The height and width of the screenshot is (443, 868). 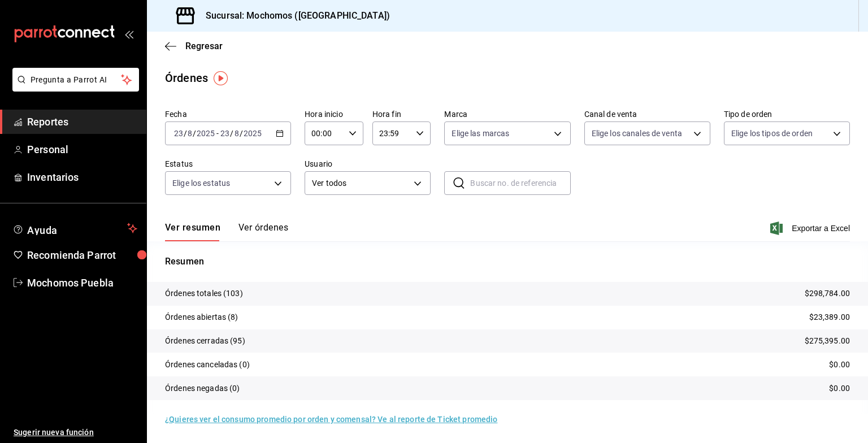 What do you see at coordinates (520, 183) in the screenshot?
I see `input: Buscar no. de referencia` at bounding box center [520, 183].